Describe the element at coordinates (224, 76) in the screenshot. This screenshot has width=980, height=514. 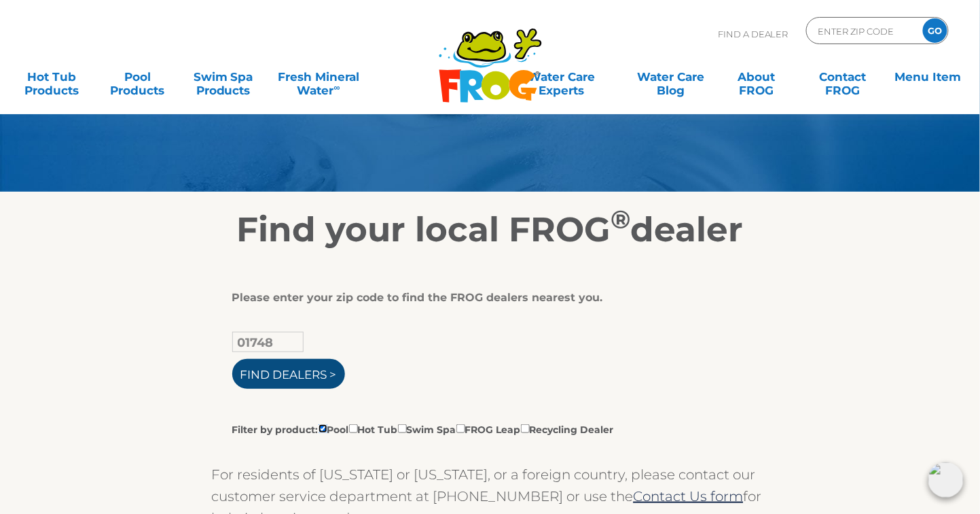
I see `a: Swim SpaProducts` at that location.